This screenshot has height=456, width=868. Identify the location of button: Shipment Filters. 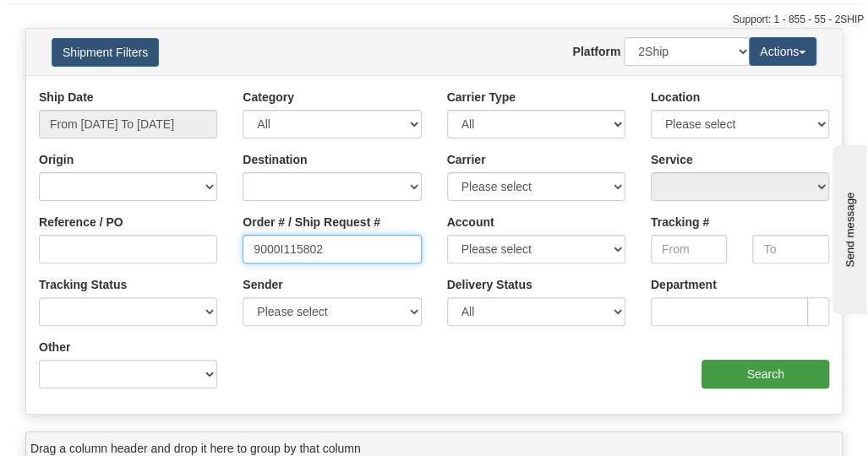
(105, 52).